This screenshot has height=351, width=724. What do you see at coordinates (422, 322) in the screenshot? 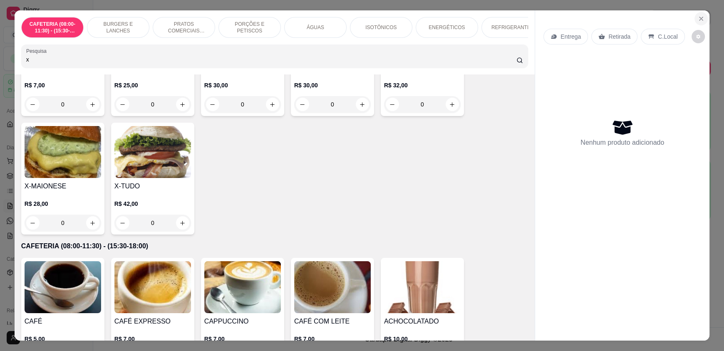
I see `h4: ACHOCOLATADO` at bounding box center [422, 322].